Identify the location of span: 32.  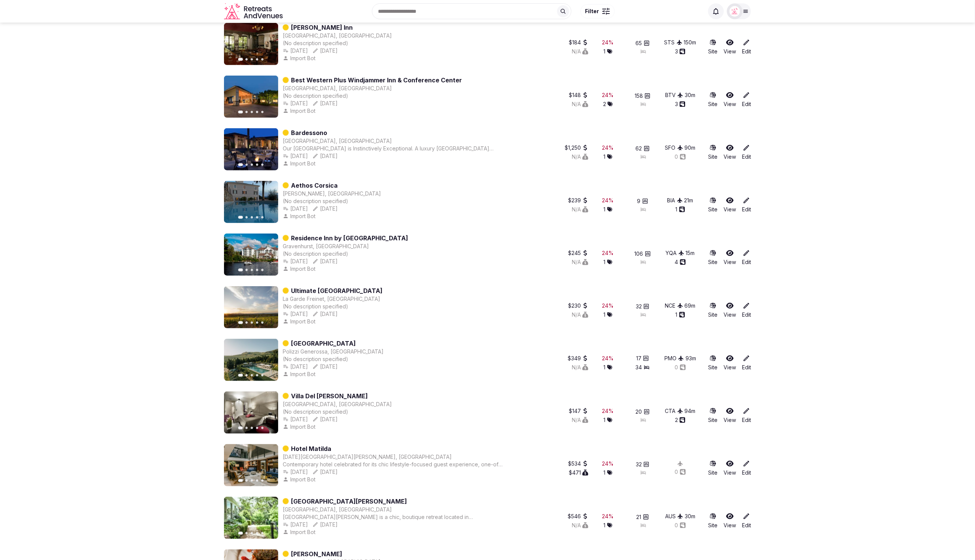
(639, 465).